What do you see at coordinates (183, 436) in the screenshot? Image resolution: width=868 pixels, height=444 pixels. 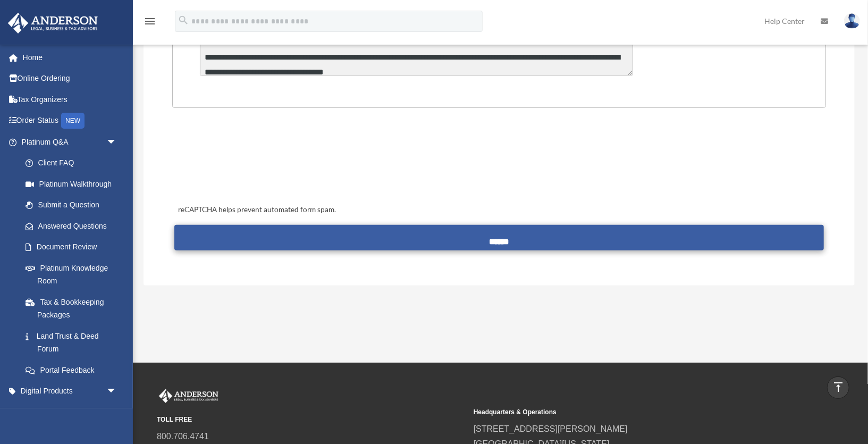 I see `a: 800.706.4741` at bounding box center [183, 436].